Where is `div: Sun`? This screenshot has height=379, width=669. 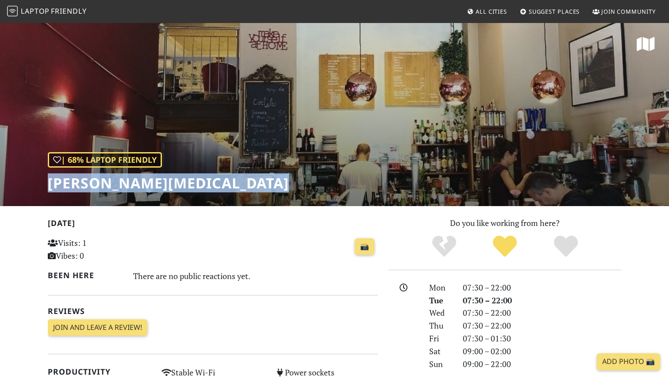
div: Sun is located at coordinates (441, 364).